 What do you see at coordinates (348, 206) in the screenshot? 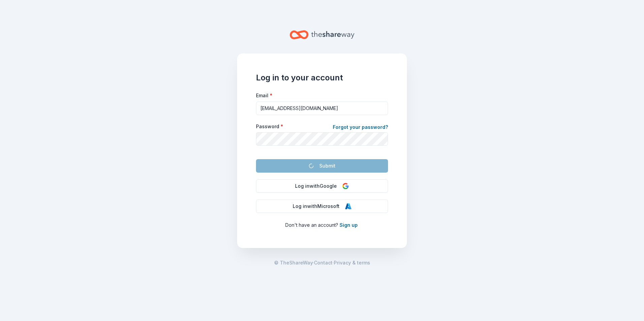
I see `img: Microsoft Logo` at bounding box center [348, 206].